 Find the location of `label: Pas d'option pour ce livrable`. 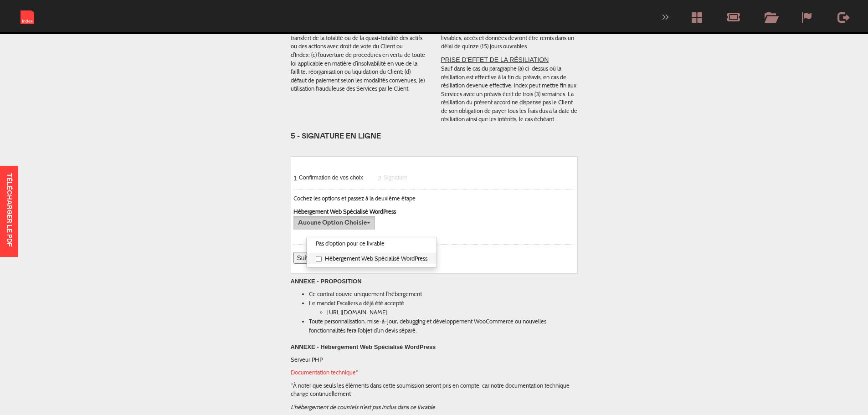

label: Pas d'option pour ce livrable is located at coordinates (350, 243).